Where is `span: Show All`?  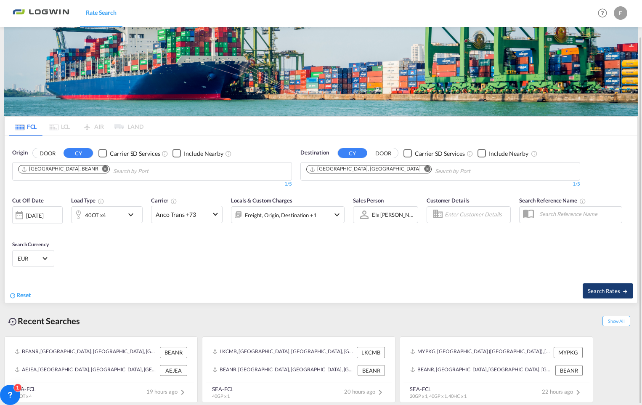 span: Show All is located at coordinates (616, 321).